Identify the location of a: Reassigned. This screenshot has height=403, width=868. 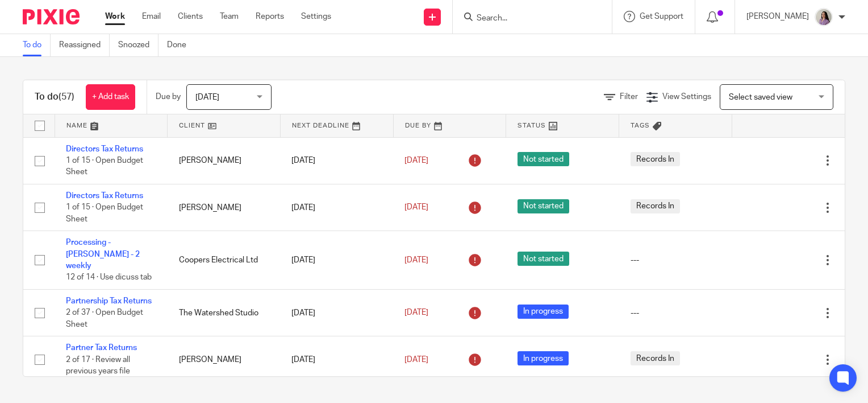
(84, 45).